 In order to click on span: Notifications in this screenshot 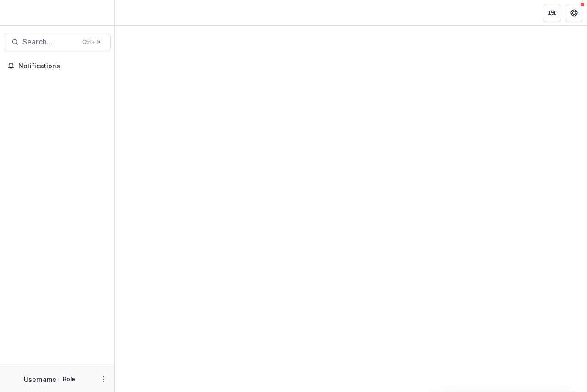, I will do `click(63, 66)`.